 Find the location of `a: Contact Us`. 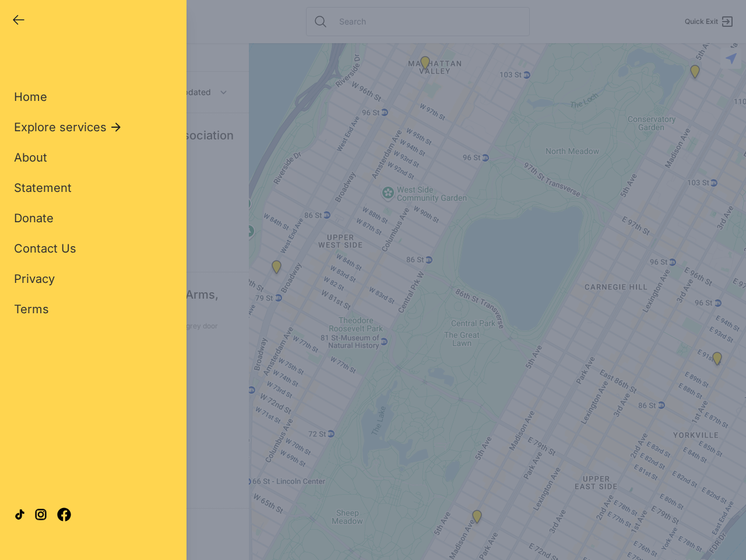

a: Contact Us is located at coordinates (45, 249).